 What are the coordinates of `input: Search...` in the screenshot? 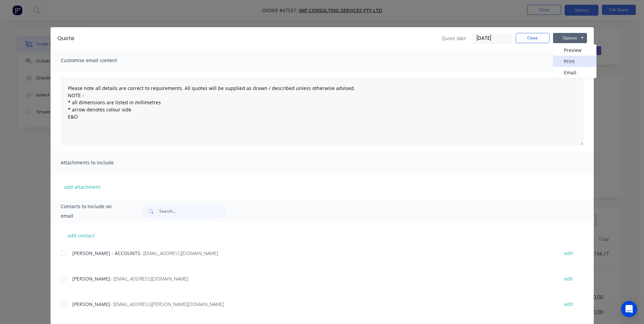 It's located at (193, 211).